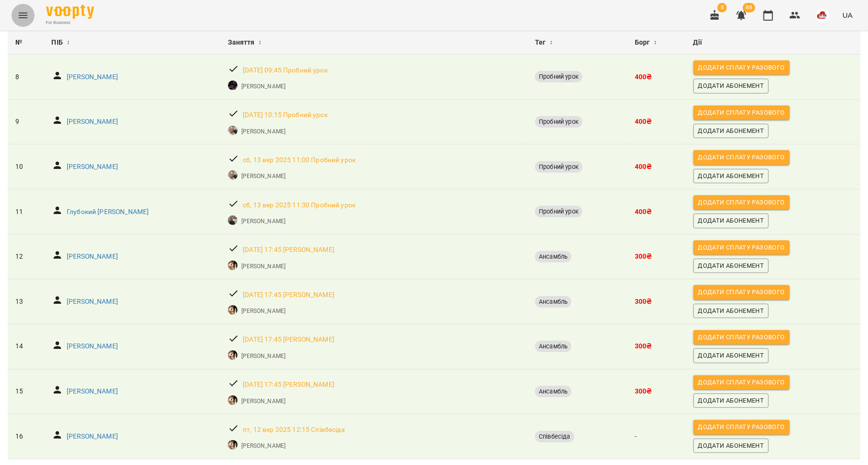 Image resolution: width=868 pixels, height=465 pixels. What do you see at coordinates (26, 43) in the screenshot?
I see `div: №` at bounding box center [26, 43].